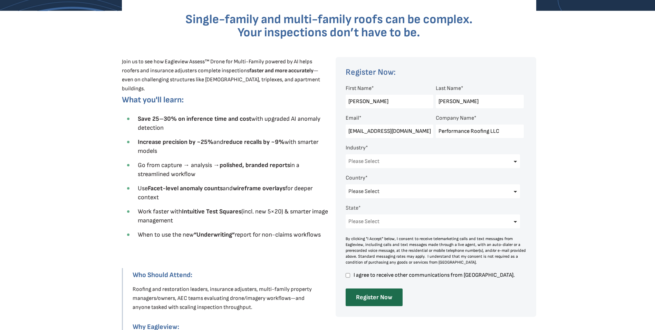  I want to click on span: Country, so click(355, 178).